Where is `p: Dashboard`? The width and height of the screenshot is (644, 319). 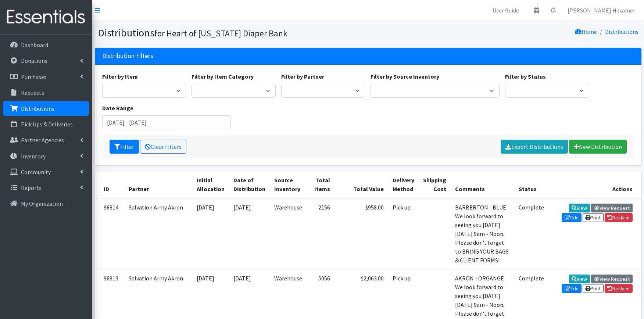
p: Dashboard is located at coordinates (34, 45).